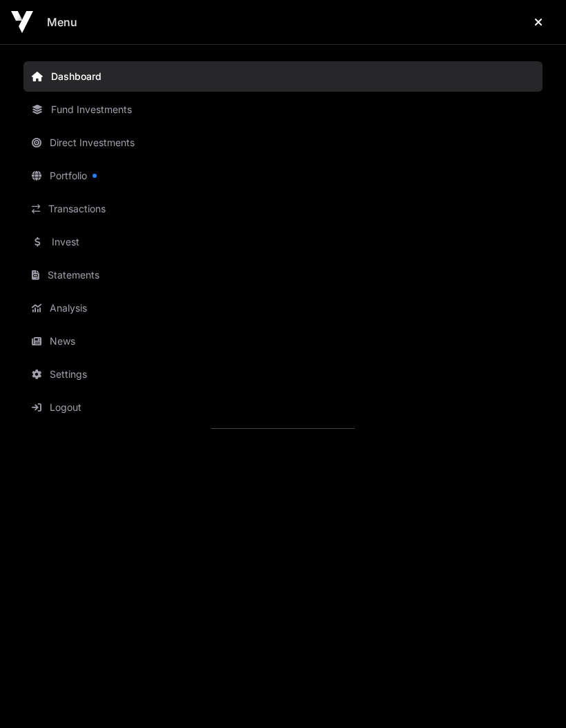 The height and width of the screenshot is (728, 566). Describe the element at coordinates (62, 22) in the screenshot. I see `h2: Menu` at that location.